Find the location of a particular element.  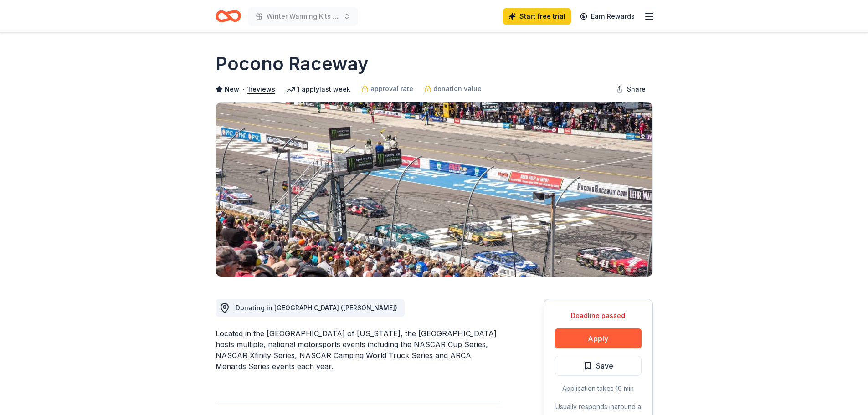

span: approval rate is located at coordinates (392, 89).